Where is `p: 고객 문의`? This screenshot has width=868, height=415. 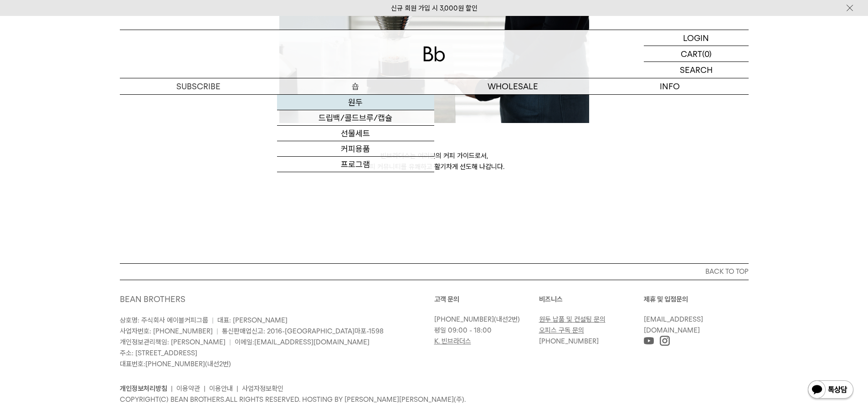 p: 고객 문의 is located at coordinates (486, 300).